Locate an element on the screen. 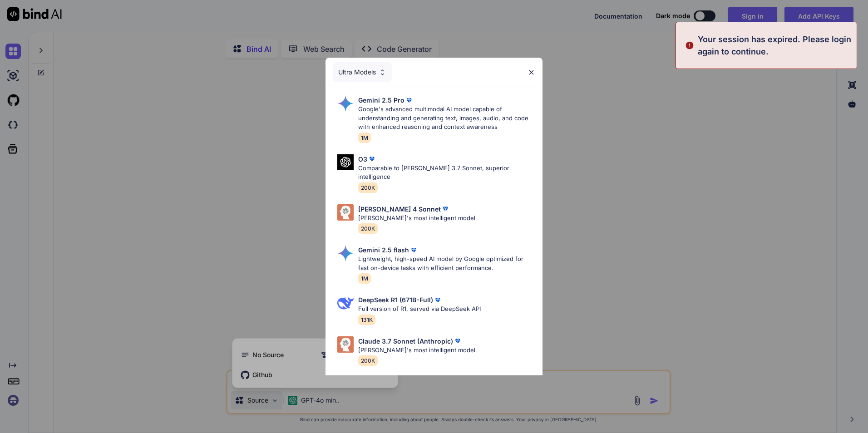 Image resolution: width=868 pixels, height=433 pixels. p: Gemini 2.5 Pro is located at coordinates (382, 100).